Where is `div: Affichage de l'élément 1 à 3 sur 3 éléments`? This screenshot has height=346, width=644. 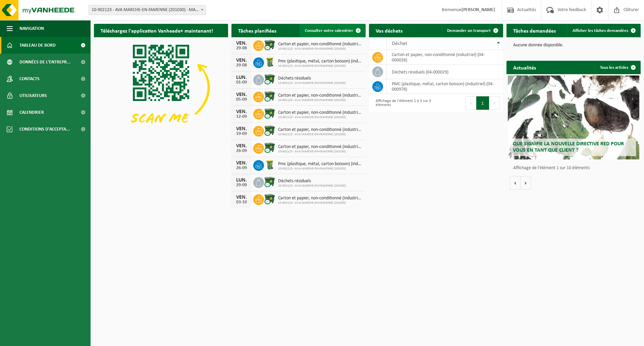 div: Affichage de l'élément 1 à 3 sur 3 éléments is located at coordinates (402, 103).